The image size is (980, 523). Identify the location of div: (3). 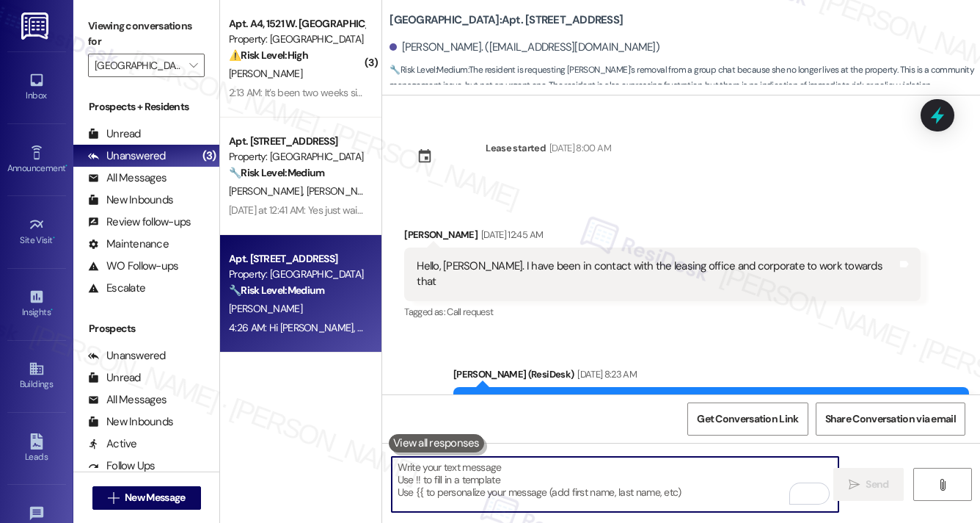
(209, 156).